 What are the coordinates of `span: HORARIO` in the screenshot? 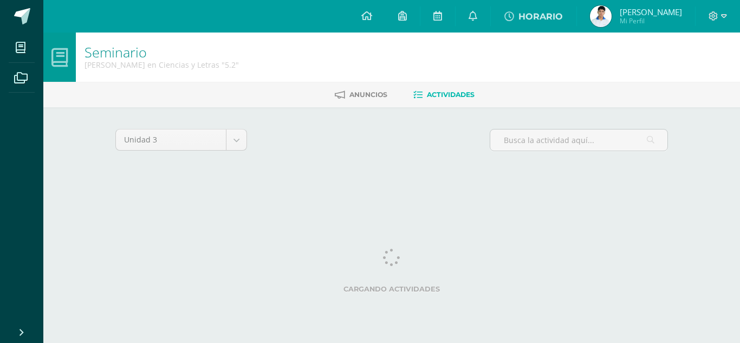 It's located at (540, 16).